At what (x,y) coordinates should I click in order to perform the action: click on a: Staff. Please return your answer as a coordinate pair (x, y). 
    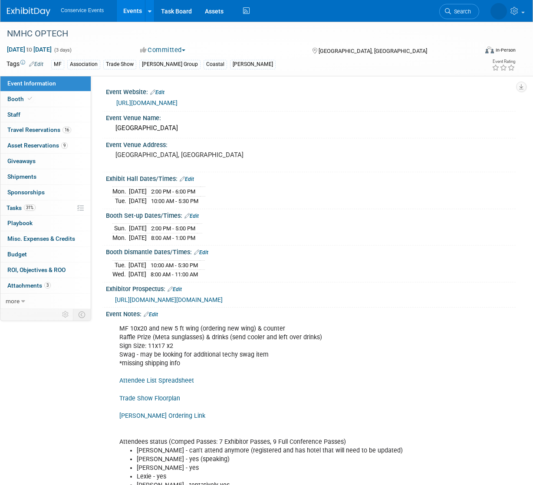
    Looking at the image, I should click on (46, 115).